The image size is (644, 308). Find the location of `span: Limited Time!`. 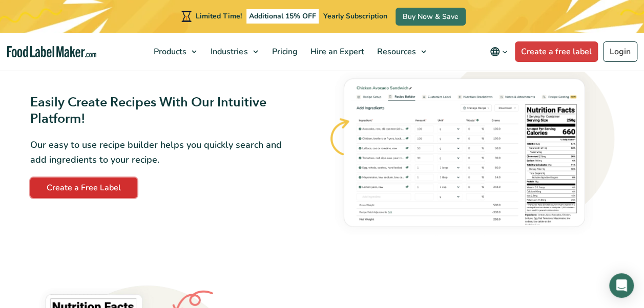

span: Limited Time! is located at coordinates (219, 16).